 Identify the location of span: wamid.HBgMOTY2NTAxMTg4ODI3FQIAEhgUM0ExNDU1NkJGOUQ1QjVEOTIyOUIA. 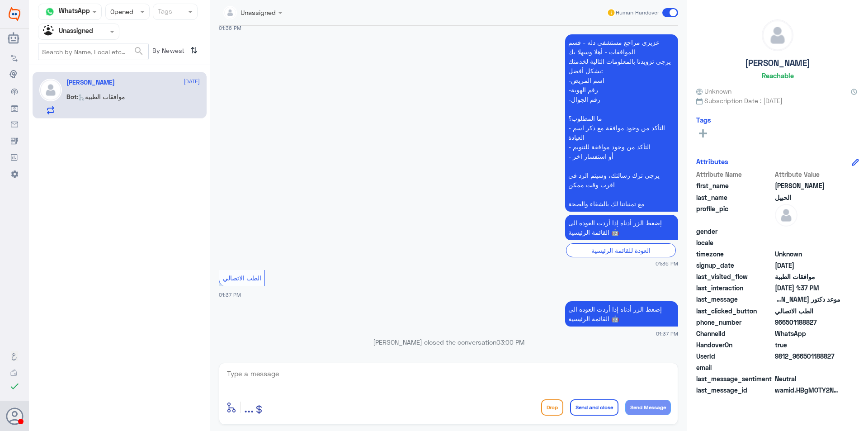
(808, 390).